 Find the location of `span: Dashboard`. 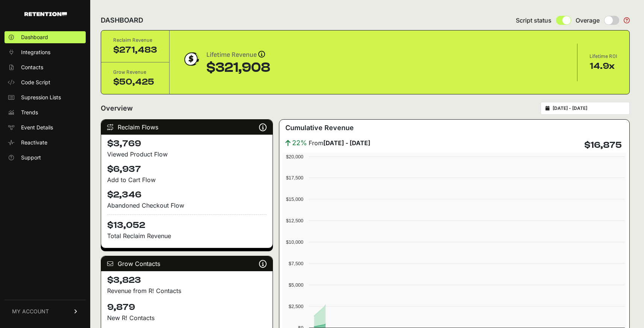

span: Dashboard is located at coordinates (35, 37).